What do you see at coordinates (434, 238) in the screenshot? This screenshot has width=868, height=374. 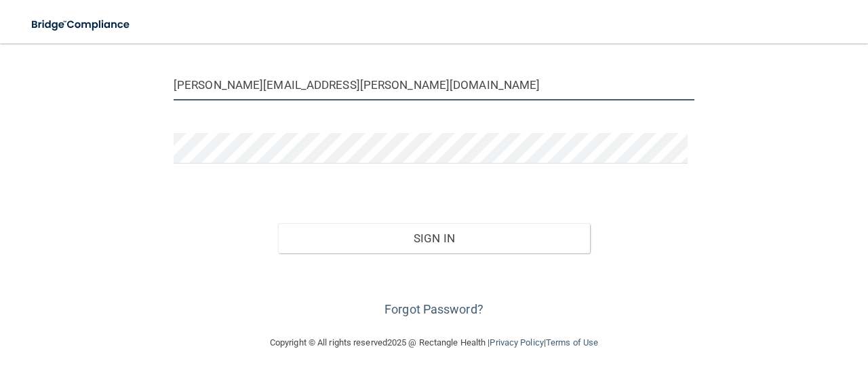 I see `button: Sign In` at bounding box center [434, 238].